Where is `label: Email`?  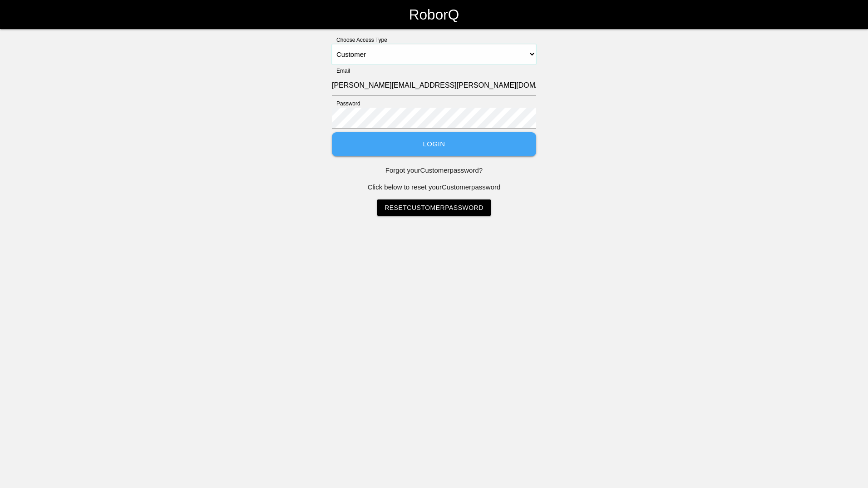
label: Email is located at coordinates (341, 71).